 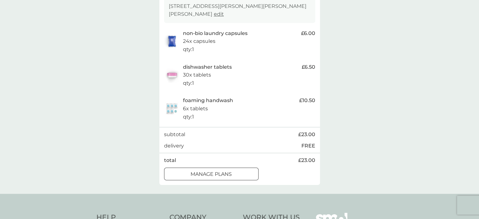 I want to click on span: £6.00, so click(x=308, y=33).